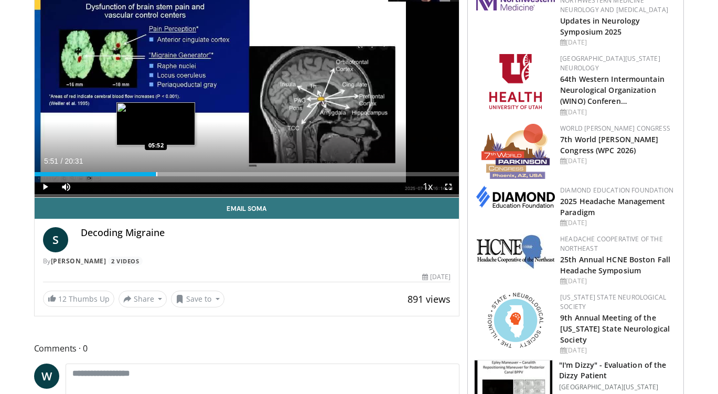  Describe the element at coordinates (143, 299) in the screenshot. I see `button: Share` at that location.